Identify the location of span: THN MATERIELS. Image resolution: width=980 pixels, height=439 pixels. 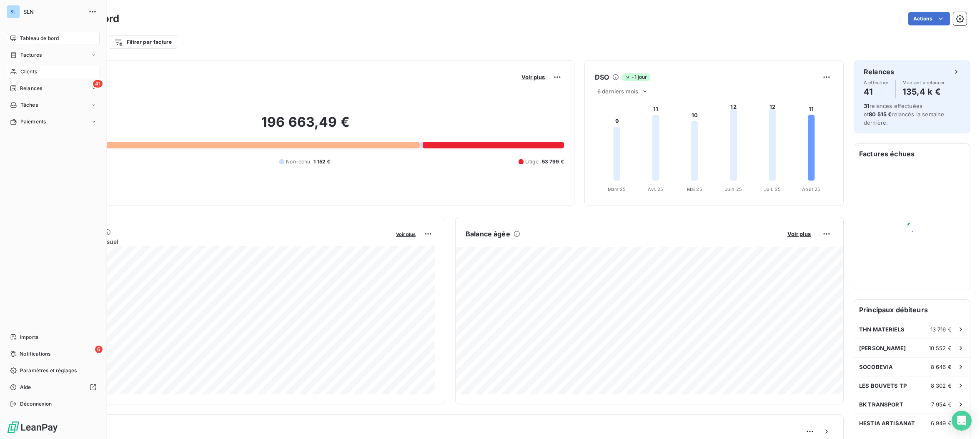
(882, 330).